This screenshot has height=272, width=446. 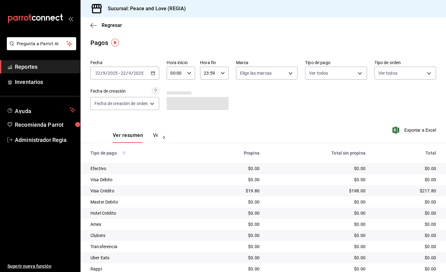 I want to click on span: Regresar, so click(x=112, y=25).